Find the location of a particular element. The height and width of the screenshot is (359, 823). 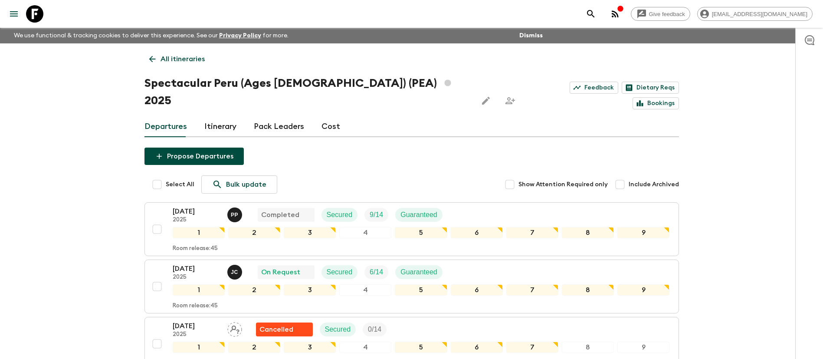

div: Flash Pack cancellation is located at coordinates (284, 329).